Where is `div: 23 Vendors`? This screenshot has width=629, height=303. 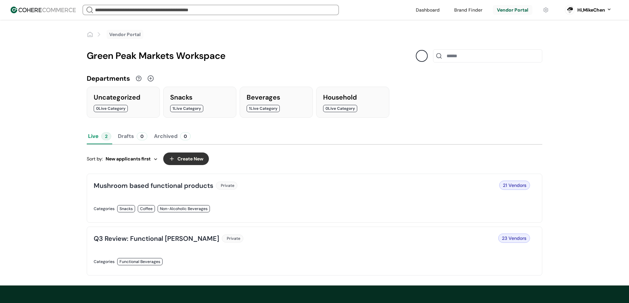
div: 23 Vendors is located at coordinates (514, 238).